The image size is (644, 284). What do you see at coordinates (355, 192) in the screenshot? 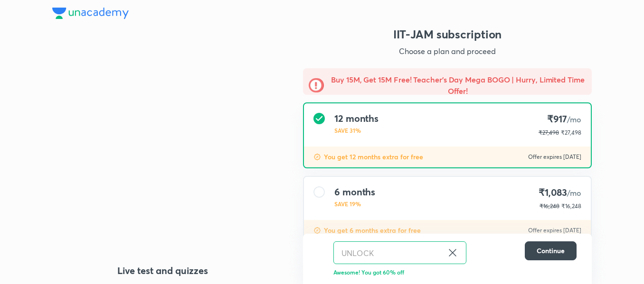
I see `h4: 6 months` at bounding box center [355, 192].